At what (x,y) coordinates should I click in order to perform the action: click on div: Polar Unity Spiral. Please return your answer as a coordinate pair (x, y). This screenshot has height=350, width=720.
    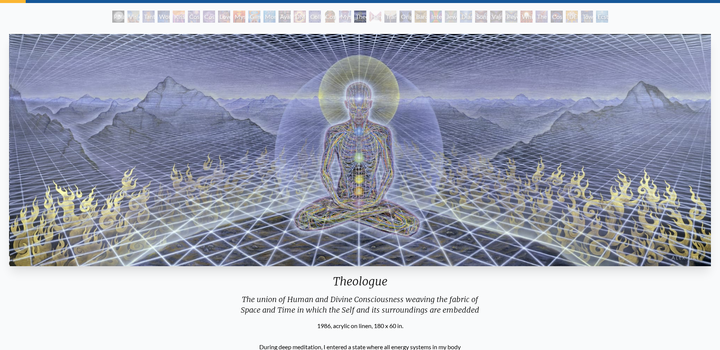
    Looking at the image, I should click on (118, 17).